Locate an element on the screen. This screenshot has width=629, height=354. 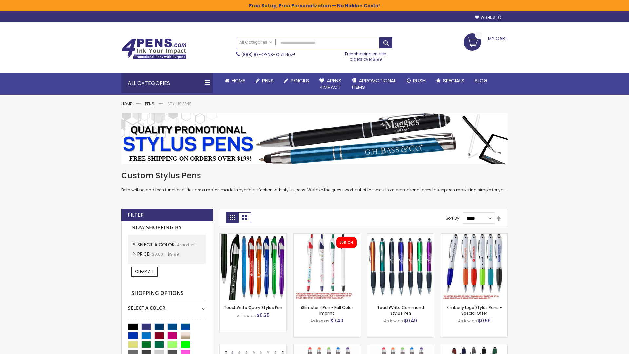
span: $0.49 is located at coordinates (410, 320).